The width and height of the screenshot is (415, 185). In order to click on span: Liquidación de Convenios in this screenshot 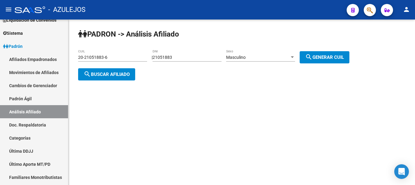, I will do `click(30, 20)`.